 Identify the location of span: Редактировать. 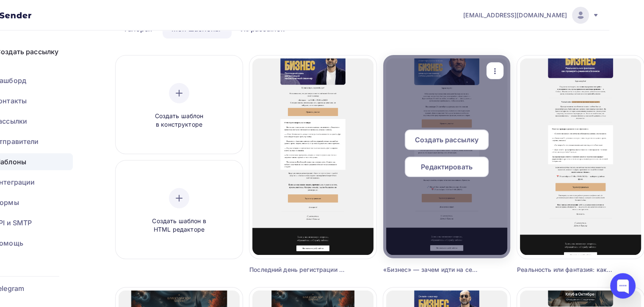
(447, 167).